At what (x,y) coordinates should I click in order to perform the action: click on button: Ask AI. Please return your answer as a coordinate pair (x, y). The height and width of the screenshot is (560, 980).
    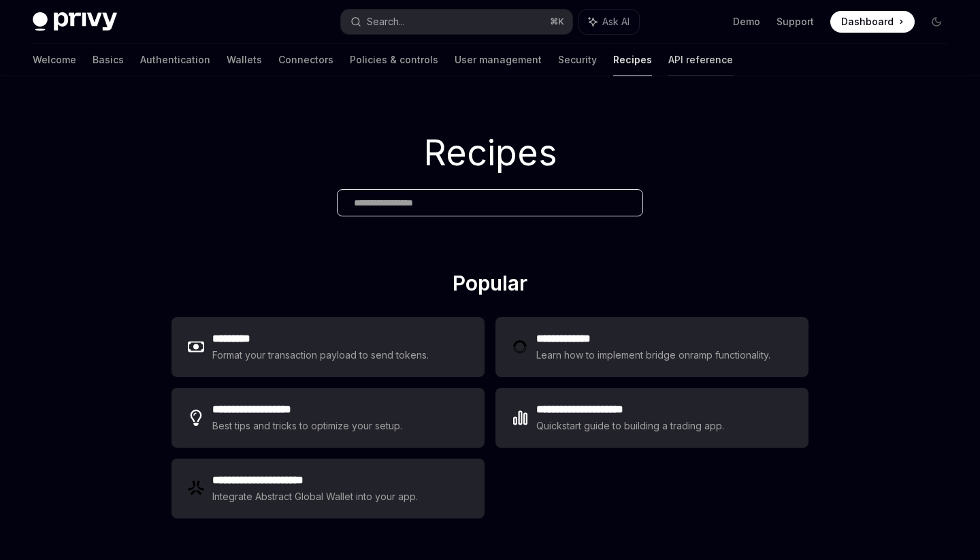
    Looking at the image, I should click on (609, 22).